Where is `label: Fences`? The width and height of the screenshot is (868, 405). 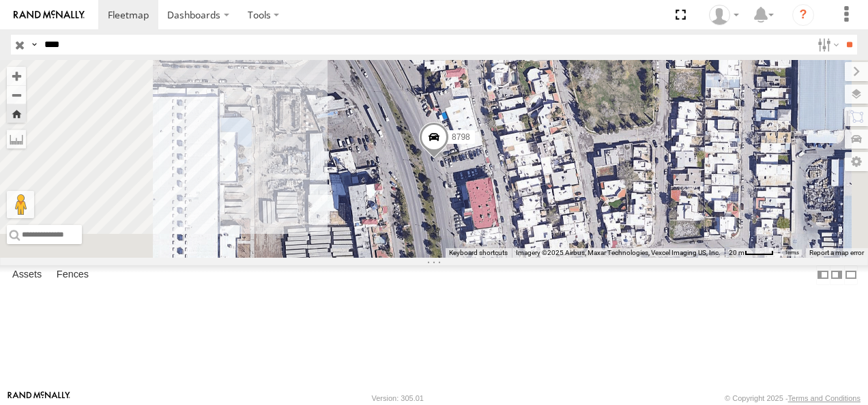
label: Fences is located at coordinates (73, 275).